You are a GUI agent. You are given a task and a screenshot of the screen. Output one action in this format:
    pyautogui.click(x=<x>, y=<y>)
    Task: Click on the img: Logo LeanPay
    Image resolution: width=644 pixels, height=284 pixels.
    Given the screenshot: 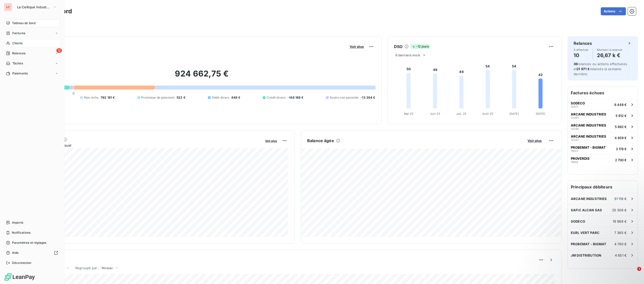 What is the action you would take?
    pyautogui.click(x=20, y=277)
    